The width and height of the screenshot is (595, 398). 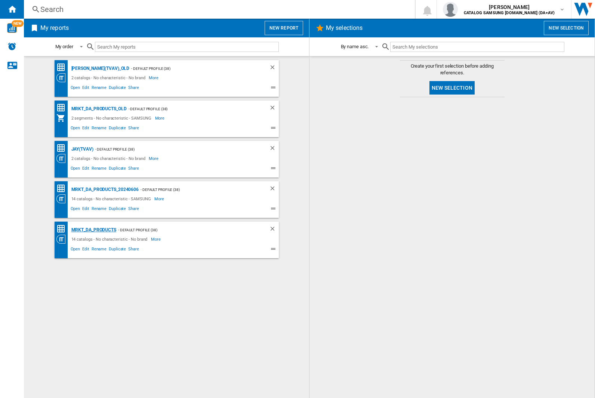 I want to click on div: MRKT_DA_PRODUCTS_OLD, so click(x=98, y=109).